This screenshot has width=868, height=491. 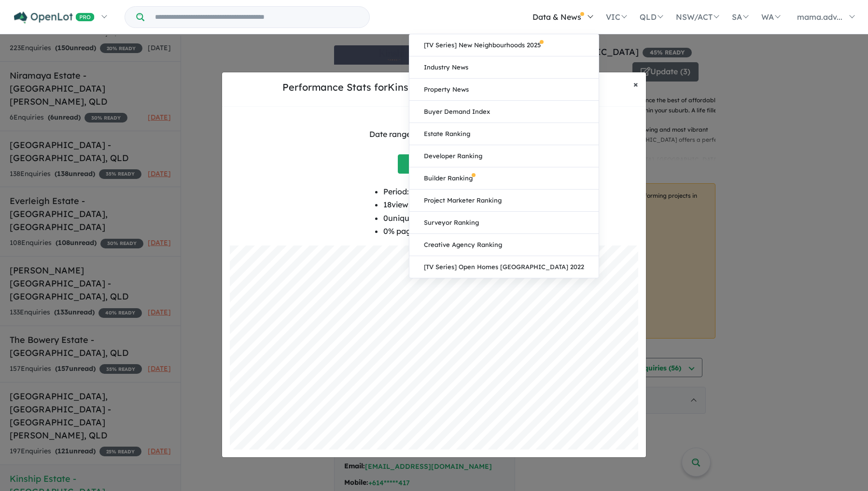 I want to click on a: Property News, so click(x=504, y=90).